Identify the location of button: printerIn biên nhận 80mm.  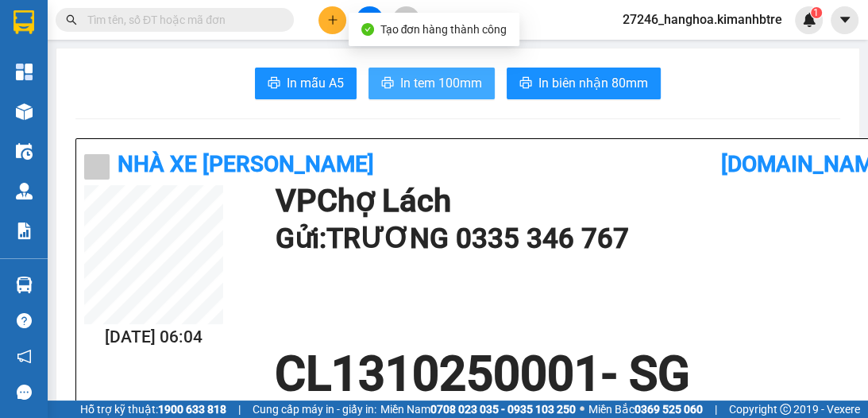
(584, 83).